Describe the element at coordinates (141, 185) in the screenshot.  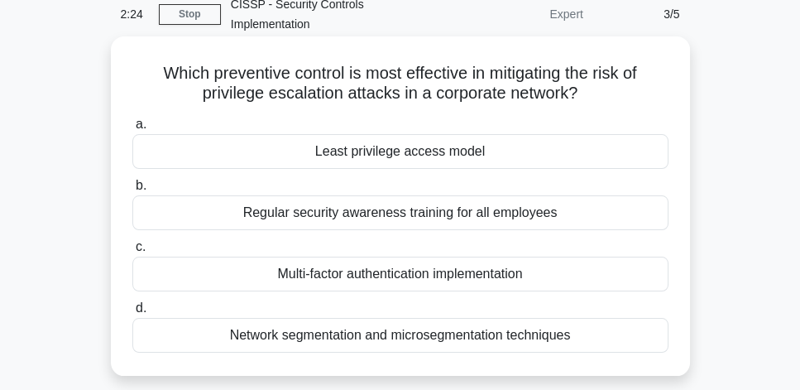
I see `span: b.` at that location.